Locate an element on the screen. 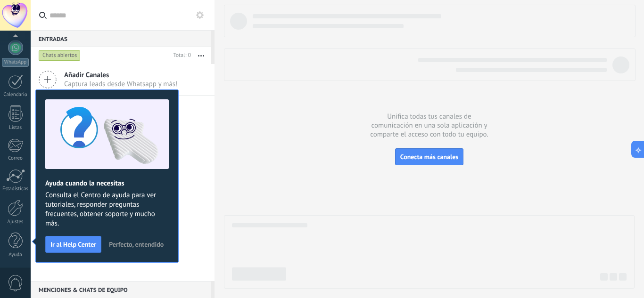 The height and width of the screenshot is (298, 644). span: Perfecto, entendido is located at coordinates (136, 244).